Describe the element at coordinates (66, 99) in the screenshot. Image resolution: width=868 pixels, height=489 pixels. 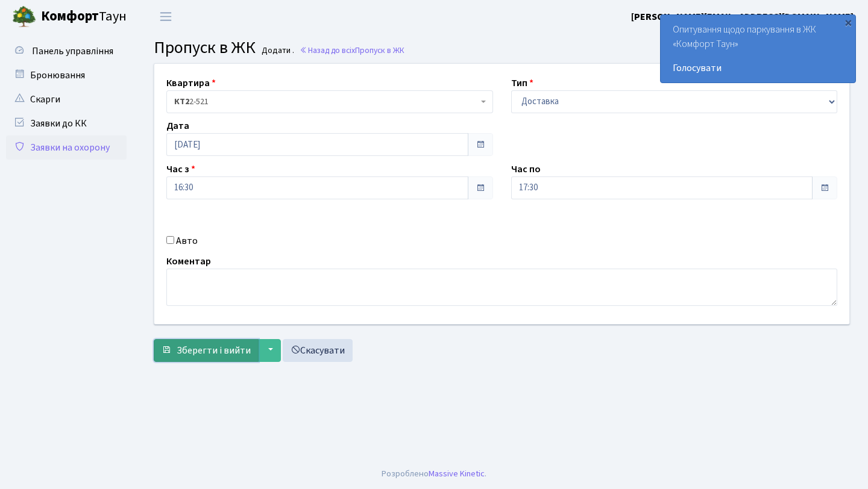
I see `a: Скарги` at that location.